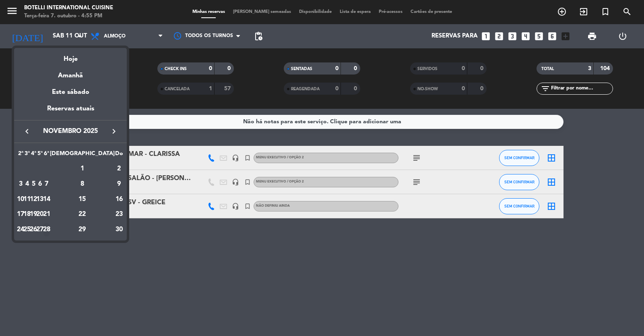 Image resolution: width=644 pixels, height=336 pixels. I want to click on td: 4 de novembro de 2025, so click(27, 184).